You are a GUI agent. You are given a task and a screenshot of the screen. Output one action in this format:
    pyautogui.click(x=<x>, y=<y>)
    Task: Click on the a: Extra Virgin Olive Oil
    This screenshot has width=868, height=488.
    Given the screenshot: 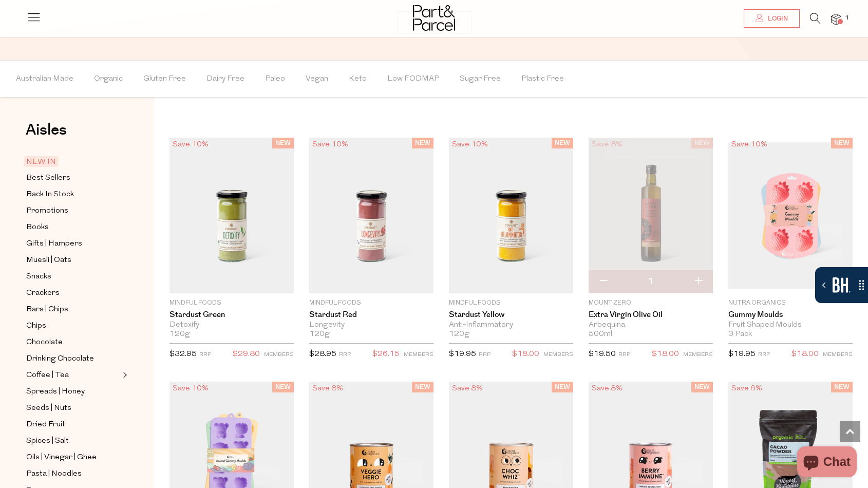 What is the action you would take?
    pyautogui.click(x=651, y=315)
    